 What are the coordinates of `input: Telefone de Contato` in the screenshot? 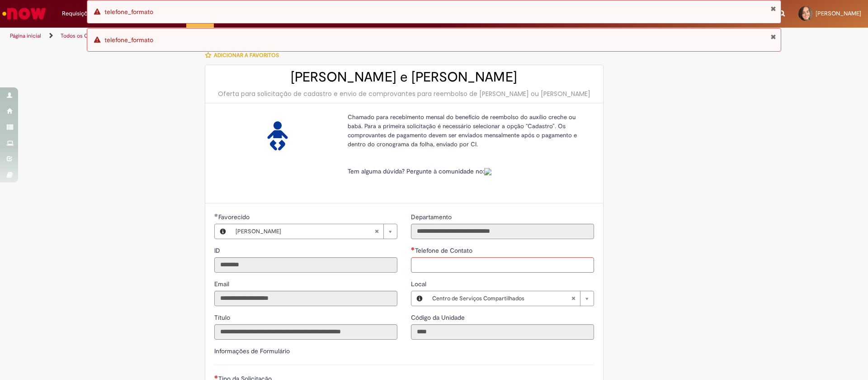 It's located at (502, 265).